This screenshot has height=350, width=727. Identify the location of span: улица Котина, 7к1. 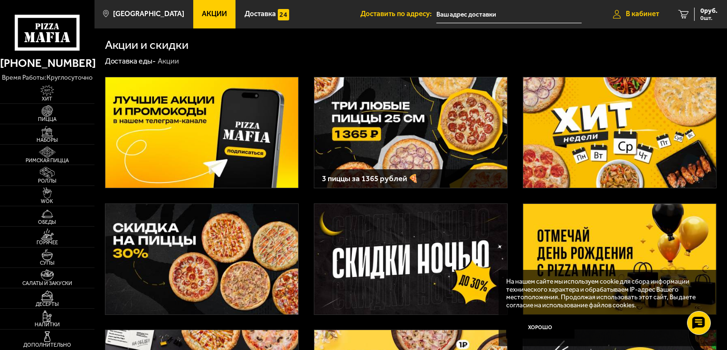
(509, 14).